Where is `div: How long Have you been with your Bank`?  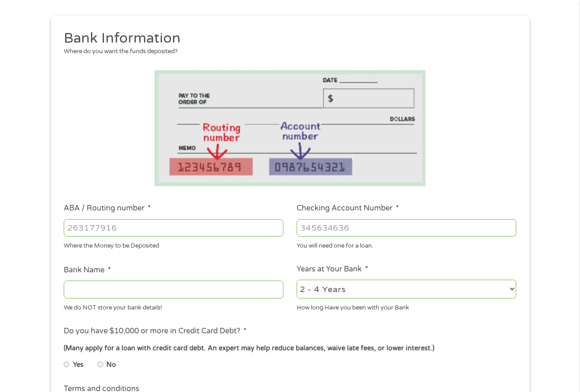
div: How long Have you been with your Bank is located at coordinates (406, 306).